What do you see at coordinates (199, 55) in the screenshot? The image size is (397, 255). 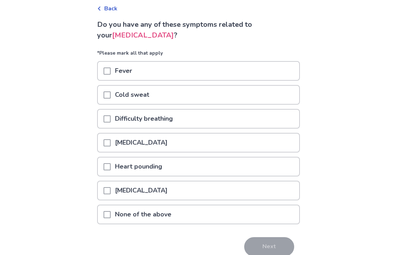 I see `p: *Please mark all that apply` at bounding box center [199, 55].